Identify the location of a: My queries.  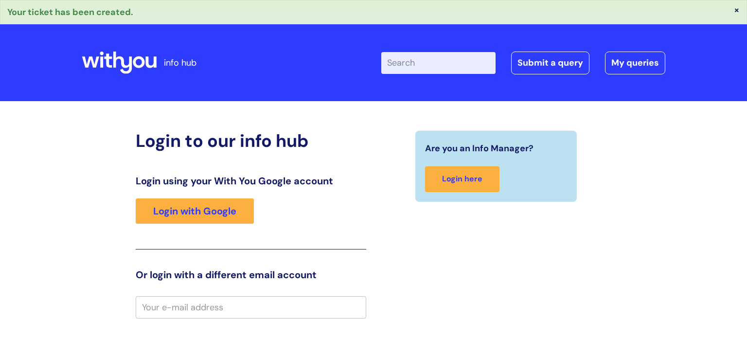
(636, 63).